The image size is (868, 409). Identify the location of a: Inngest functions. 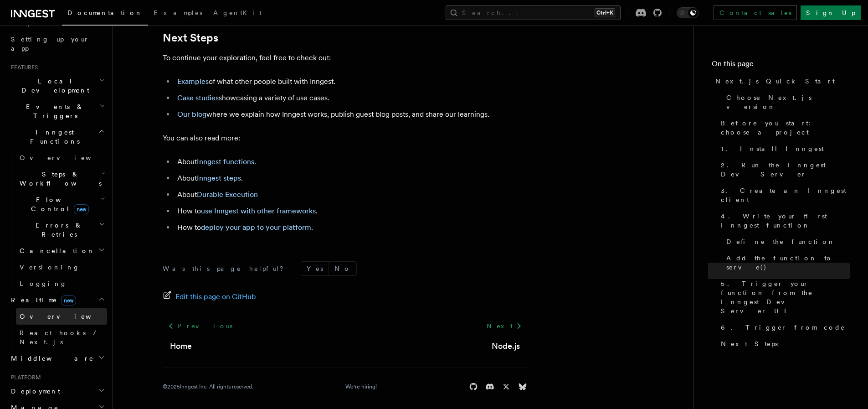
(226, 162).